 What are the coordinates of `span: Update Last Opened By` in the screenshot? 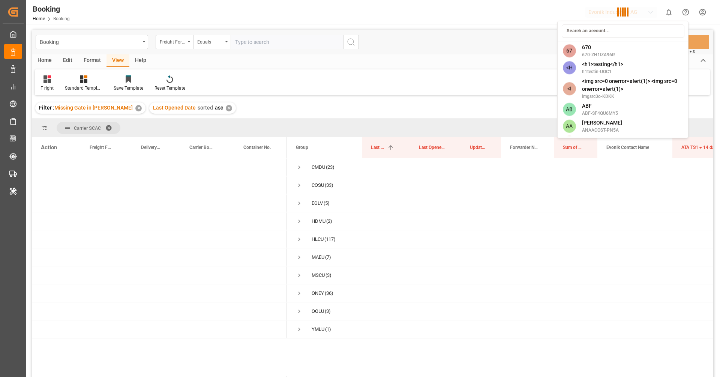 It's located at (477, 147).